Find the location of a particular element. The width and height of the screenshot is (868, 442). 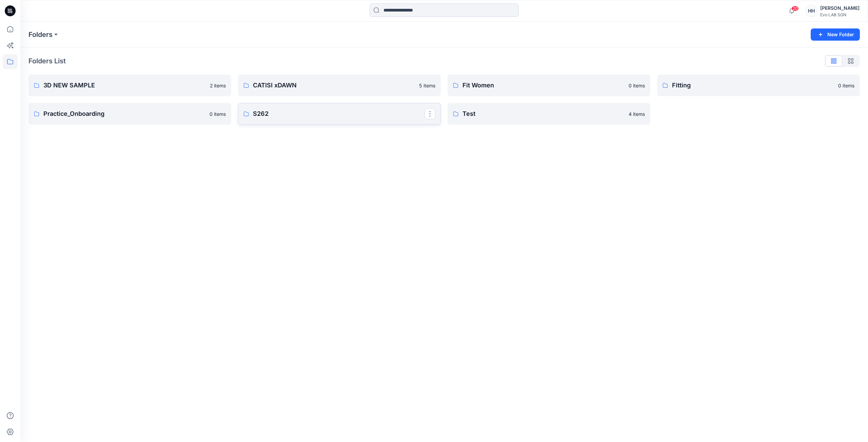

p: Test is located at coordinates (543, 114).